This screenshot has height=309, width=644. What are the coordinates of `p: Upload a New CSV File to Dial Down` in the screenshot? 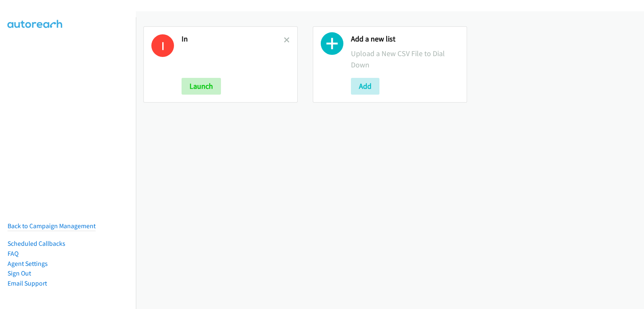 It's located at (405, 59).